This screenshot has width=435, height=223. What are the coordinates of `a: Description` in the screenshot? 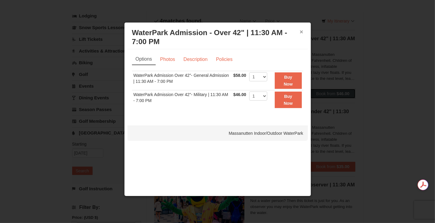 It's located at (195, 59).